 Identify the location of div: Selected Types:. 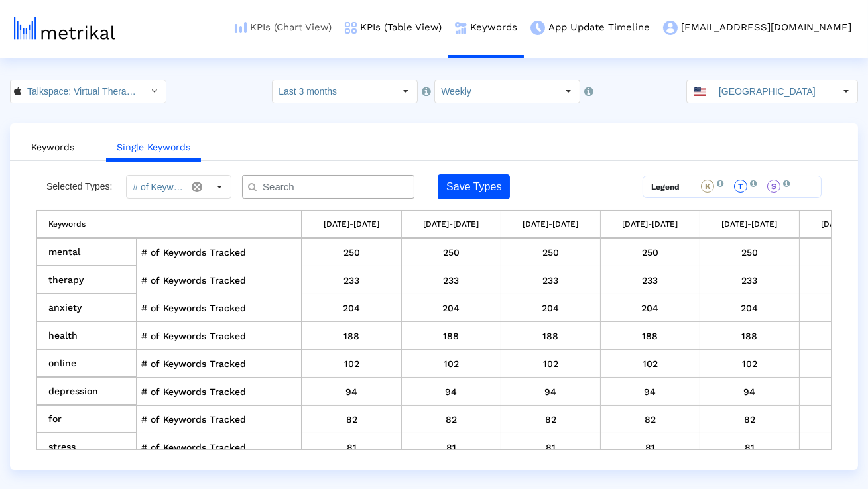
(87, 187).